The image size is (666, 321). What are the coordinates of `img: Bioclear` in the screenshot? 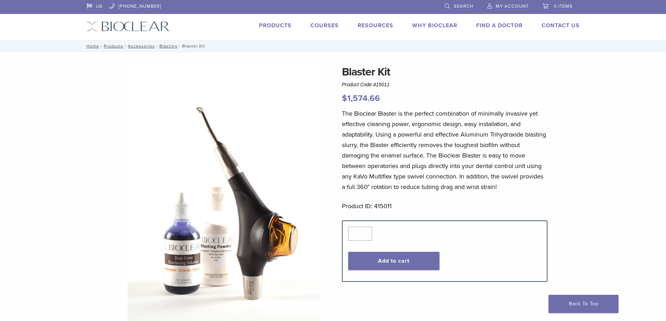 It's located at (128, 26).